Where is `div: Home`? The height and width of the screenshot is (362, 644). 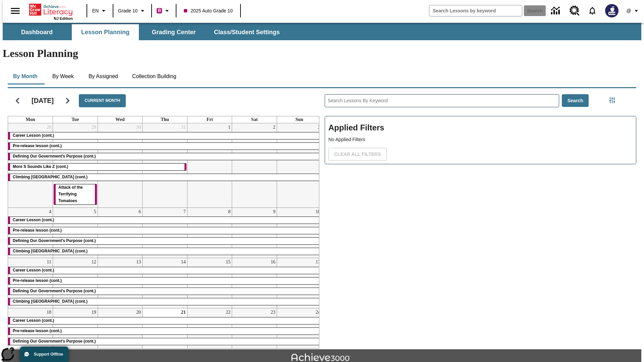
div: Home is located at coordinates (51, 11).